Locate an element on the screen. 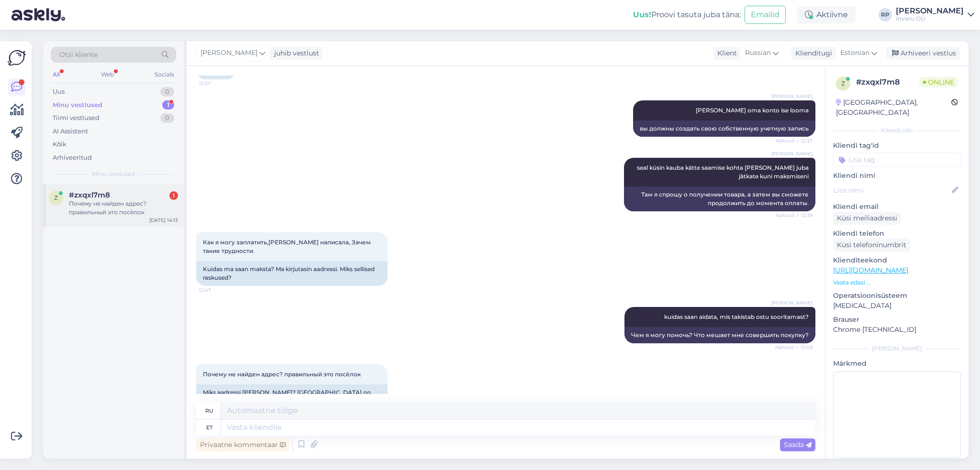  div: Kuidas ma saan maksta? Ma kirjutasin aadressi. Miks sellised raskused? is located at coordinates (292, 274).